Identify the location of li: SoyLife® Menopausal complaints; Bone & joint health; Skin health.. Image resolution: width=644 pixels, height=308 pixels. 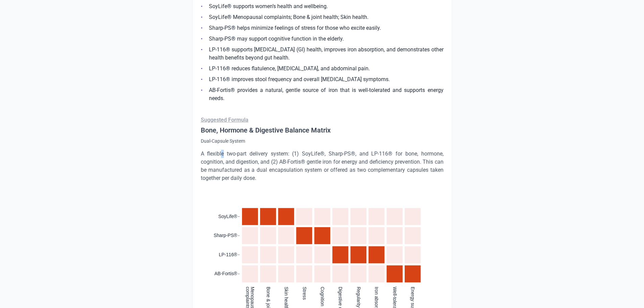
(322, 17).